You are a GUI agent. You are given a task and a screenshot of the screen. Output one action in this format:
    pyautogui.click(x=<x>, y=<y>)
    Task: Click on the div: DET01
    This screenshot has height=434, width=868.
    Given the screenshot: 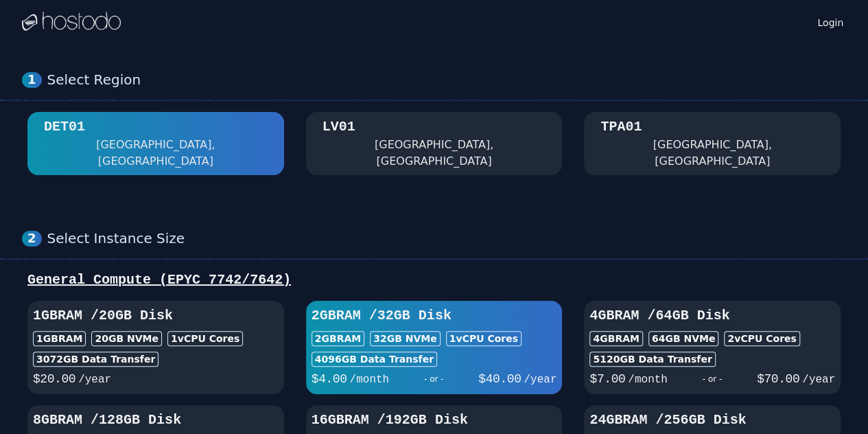 What is the action you would take?
    pyautogui.click(x=64, y=127)
    